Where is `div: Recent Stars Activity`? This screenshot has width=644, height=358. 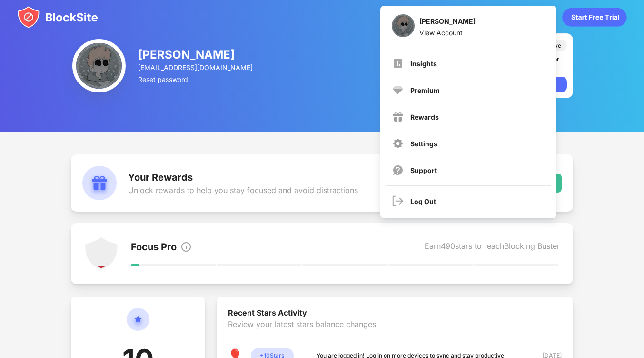
div: Recent Stars Activity is located at coordinates (395, 313).